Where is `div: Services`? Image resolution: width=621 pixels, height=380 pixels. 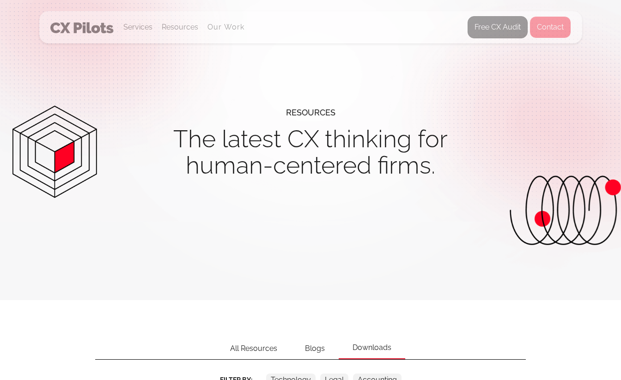 div: Services is located at coordinates (138, 27).